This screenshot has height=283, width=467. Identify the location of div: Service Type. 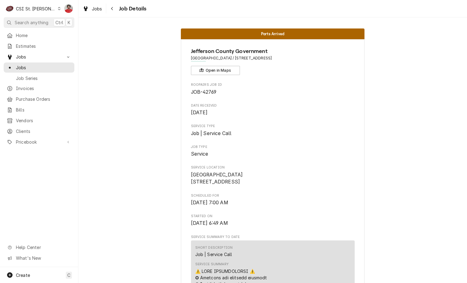
(273, 130).